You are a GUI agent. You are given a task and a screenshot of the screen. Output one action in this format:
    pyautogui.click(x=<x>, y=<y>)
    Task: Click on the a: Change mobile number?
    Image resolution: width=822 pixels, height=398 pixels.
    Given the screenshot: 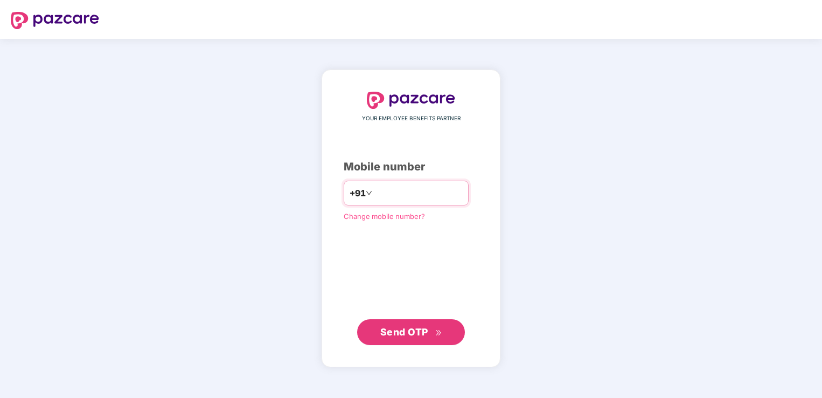 What is the action you would take?
    pyautogui.click(x=384, y=216)
    